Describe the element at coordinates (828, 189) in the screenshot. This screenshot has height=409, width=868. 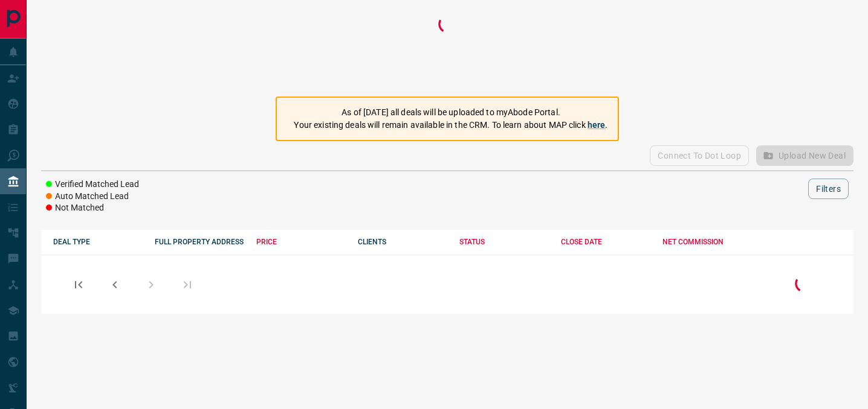
I see `button: Filters` at that location.